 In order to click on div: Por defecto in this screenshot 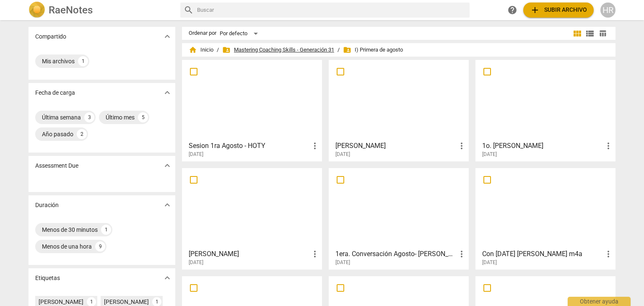, I will do `click(240, 33)`.